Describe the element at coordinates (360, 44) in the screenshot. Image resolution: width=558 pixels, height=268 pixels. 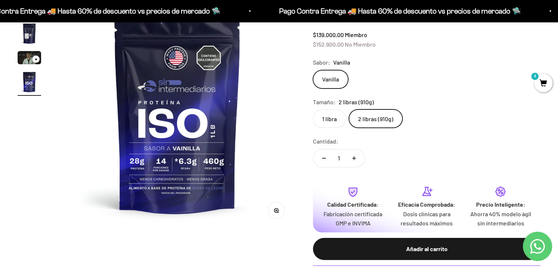
I see `span: No Miembro` at that location.